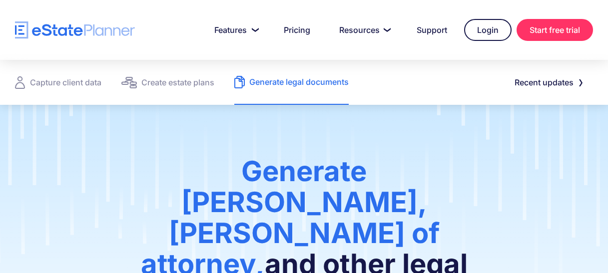 Image resolution: width=608 pixels, height=273 pixels. Describe the element at coordinates (488, 30) in the screenshot. I see `a: Login` at that location.